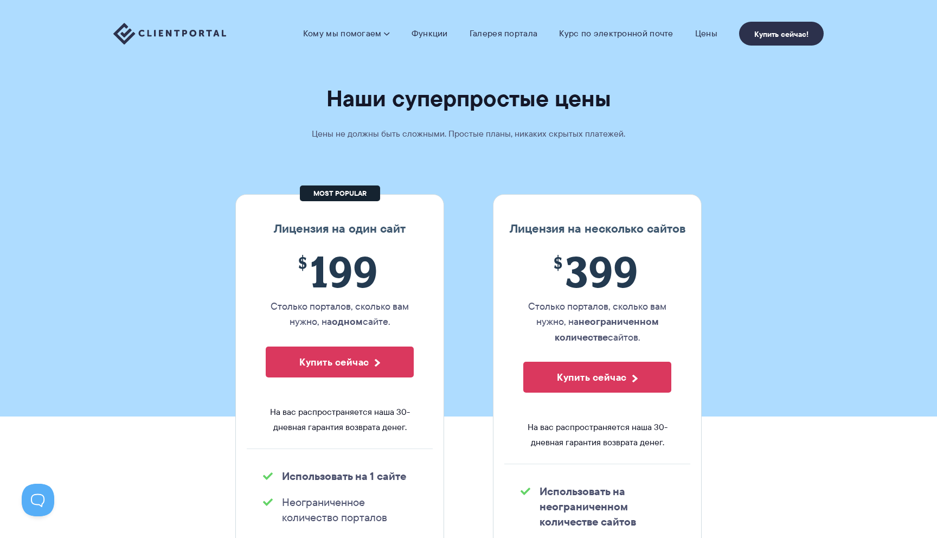 The width and height of the screenshot is (937, 538). Describe the element at coordinates (781, 34) in the screenshot. I see `a: Купить сейчас!` at that location.